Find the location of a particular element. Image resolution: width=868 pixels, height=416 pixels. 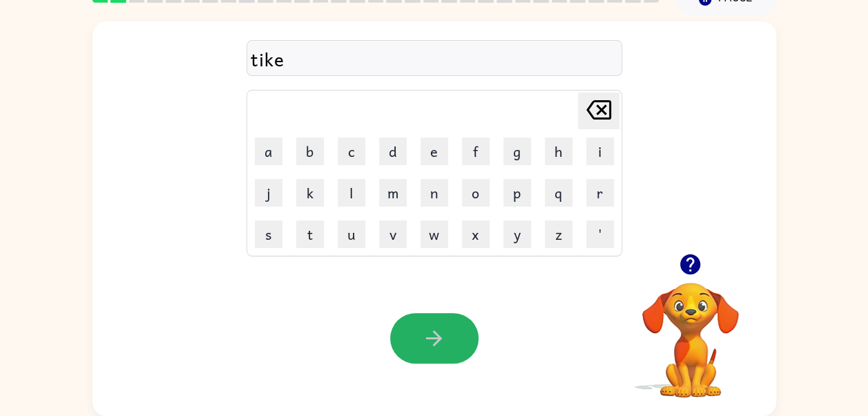

button: b is located at coordinates (310, 151).